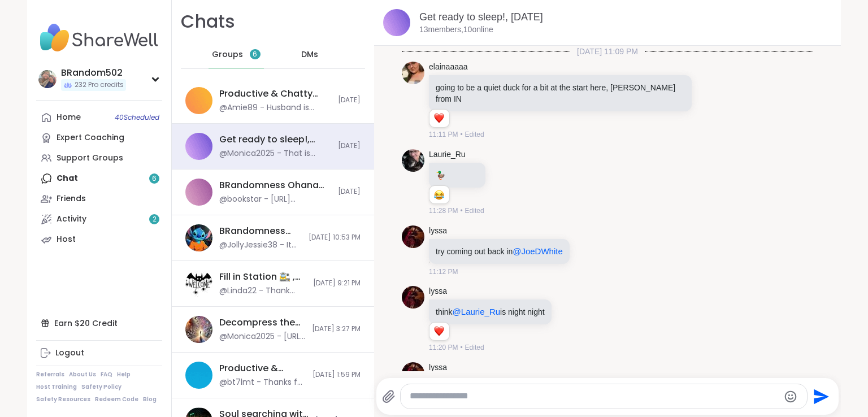  I want to click on img: Productive & Chatty Body Doubling Pt 1, Oct 15, so click(199, 100).